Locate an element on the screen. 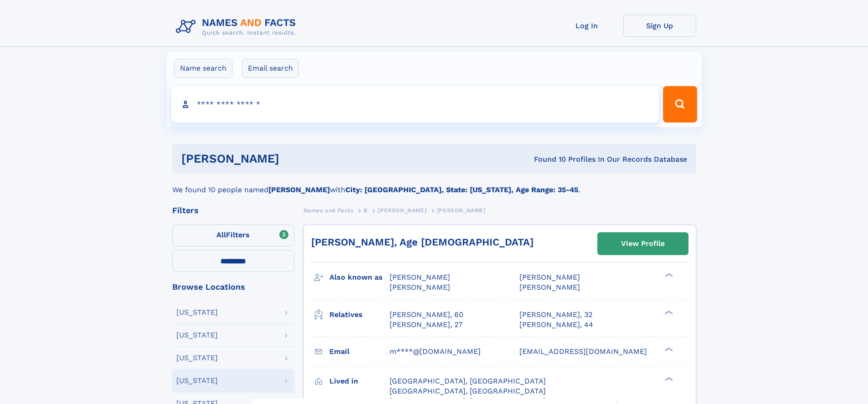  div: View Profile is located at coordinates (643, 244).